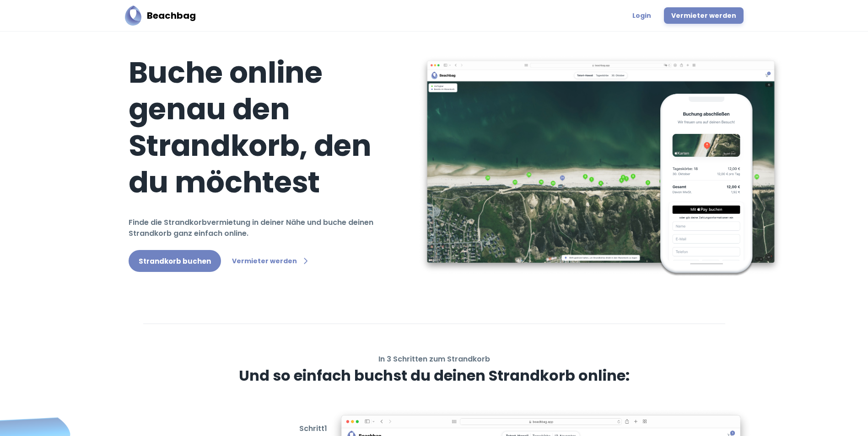 The height and width of the screenshot is (436, 868). What do you see at coordinates (434, 359) in the screenshot?
I see `h6: In 3 Schritten zum Strandkorb` at bounding box center [434, 359].